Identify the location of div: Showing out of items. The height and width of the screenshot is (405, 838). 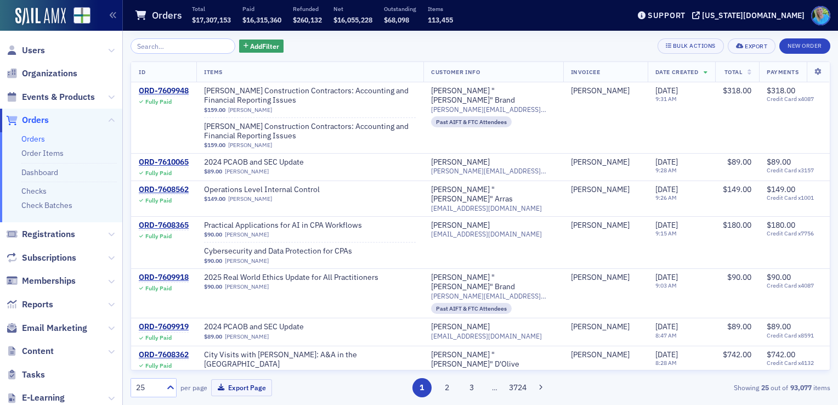
(718, 387).